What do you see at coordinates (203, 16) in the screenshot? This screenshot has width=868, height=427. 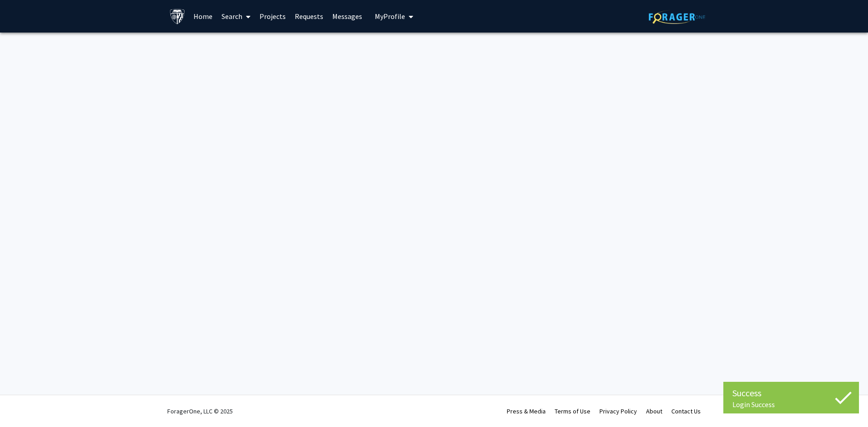 I see `a: Home` at bounding box center [203, 16].